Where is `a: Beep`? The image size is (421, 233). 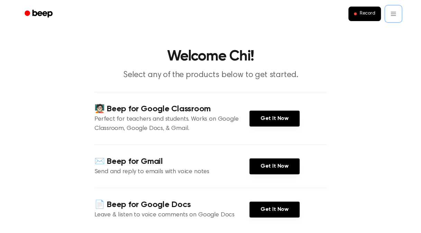 a: Beep is located at coordinates (39, 14).